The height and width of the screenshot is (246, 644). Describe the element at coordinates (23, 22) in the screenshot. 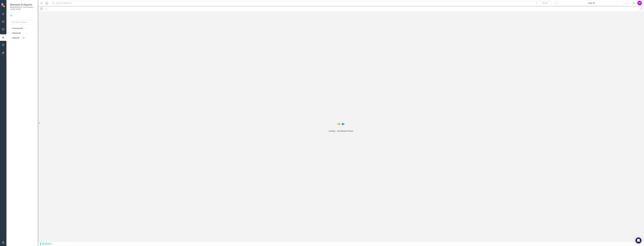

I see `input: Search Below...` at that location.